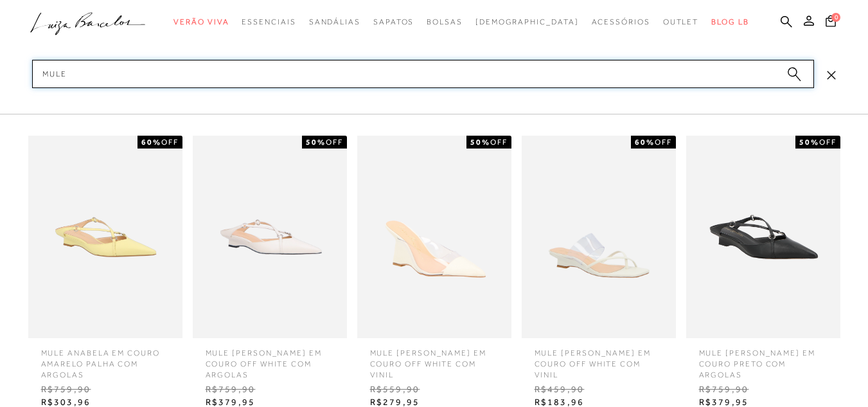 This screenshot has width=868, height=407. Describe the element at coordinates (681, 22) in the screenshot. I see `span: Outlet` at that location.